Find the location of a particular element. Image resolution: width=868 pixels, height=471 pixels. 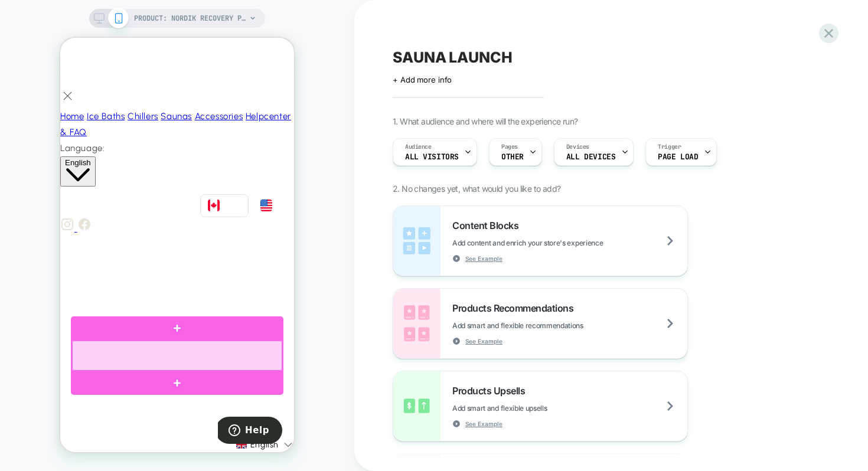

span: Page Load is located at coordinates (678, 157).